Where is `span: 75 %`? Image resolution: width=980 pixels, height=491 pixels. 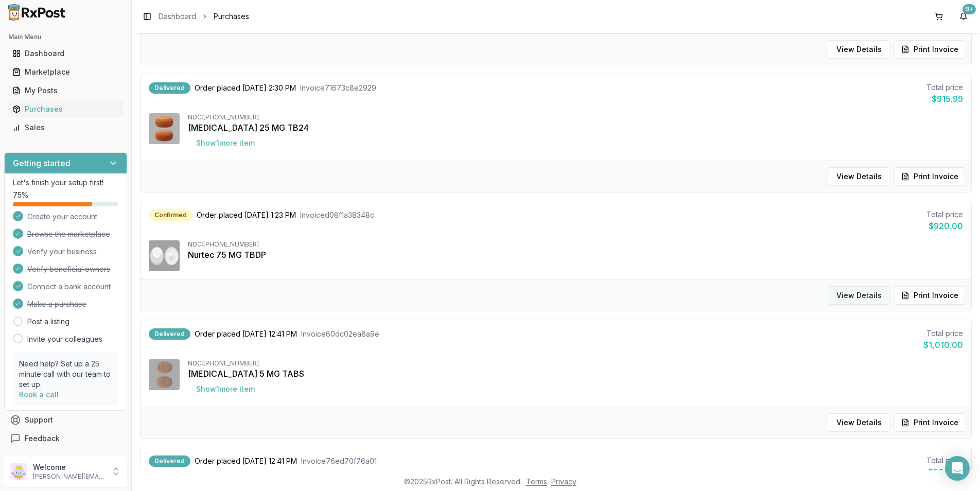 span: 75 % is located at coordinates (21, 195).